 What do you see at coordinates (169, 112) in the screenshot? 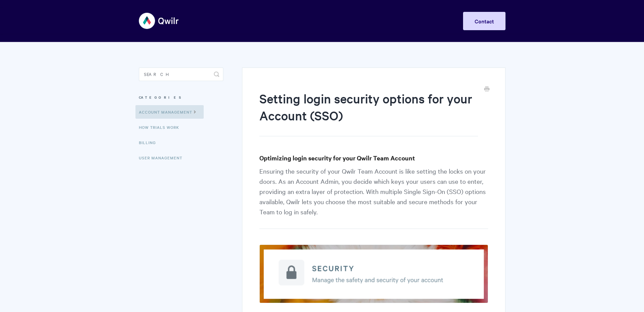
I see `a: Account Management` at bounding box center [169, 112].